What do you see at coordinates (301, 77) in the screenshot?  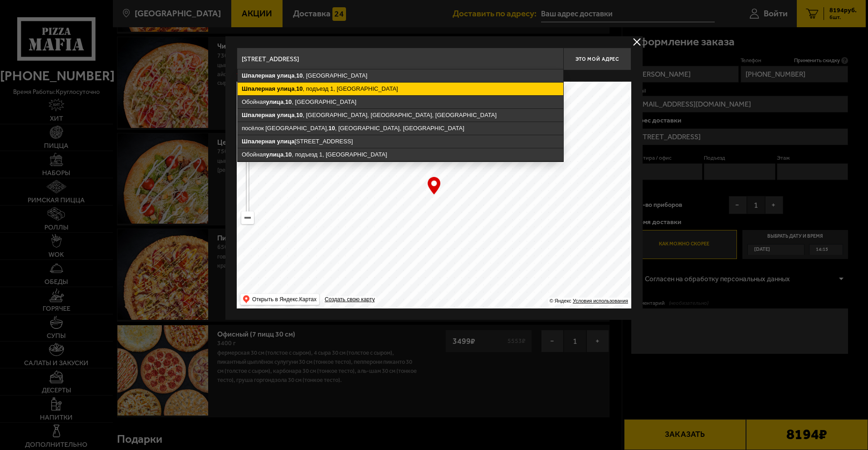 I see `p: Укажите дом на карте или в поле ввода` at bounding box center [301, 77].